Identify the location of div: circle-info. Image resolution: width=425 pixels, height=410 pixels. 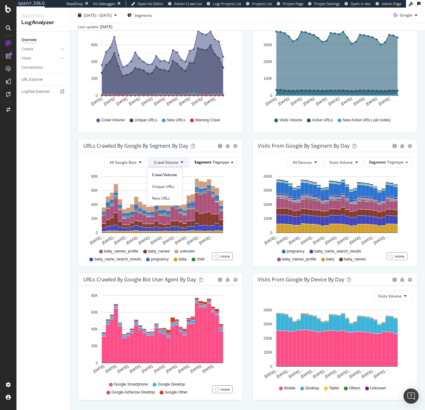
(220, 280).